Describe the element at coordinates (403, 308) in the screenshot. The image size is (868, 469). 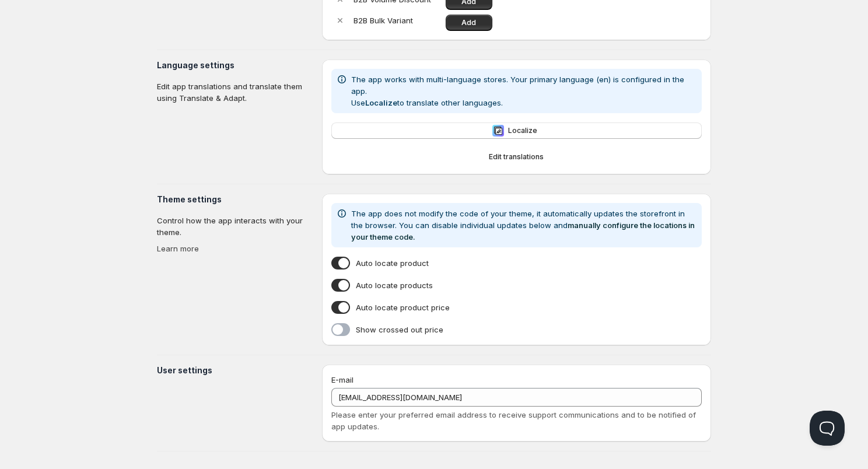
I see `span: Auto locate product price` at that location.